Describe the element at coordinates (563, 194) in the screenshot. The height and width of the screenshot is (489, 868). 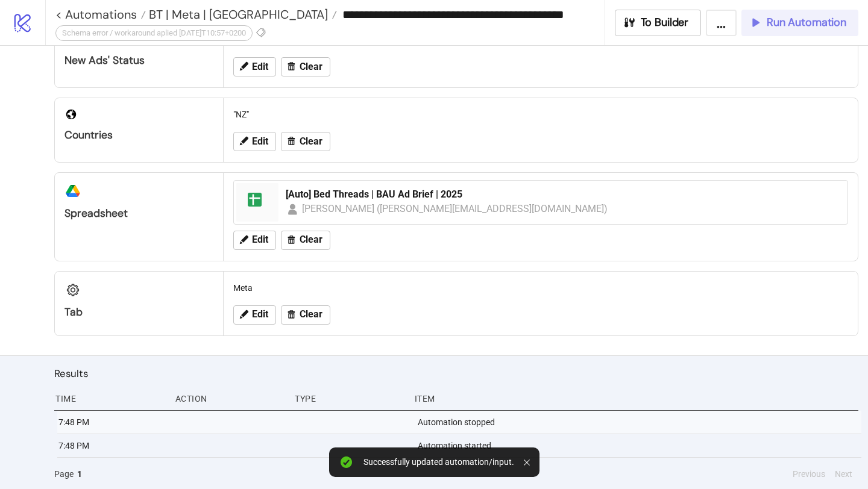
I see `div: [Auto] Bed Threads | BAU Ad Brief | 2025` at that location.